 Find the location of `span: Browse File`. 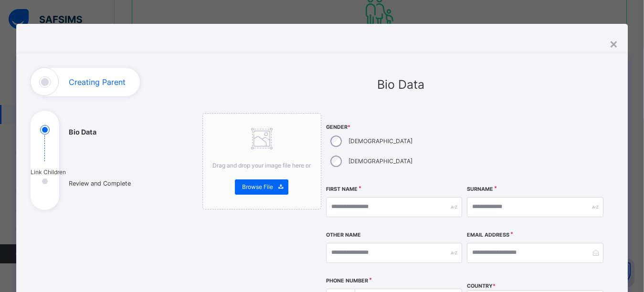

span: Browse File is located at coordinates (257, 187).